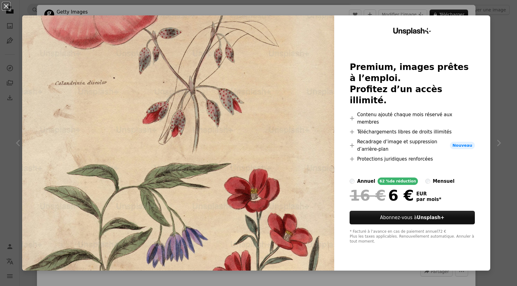 This screenshot has height=286, width=517. I want to click on span: par mois *, so click(429, 199).